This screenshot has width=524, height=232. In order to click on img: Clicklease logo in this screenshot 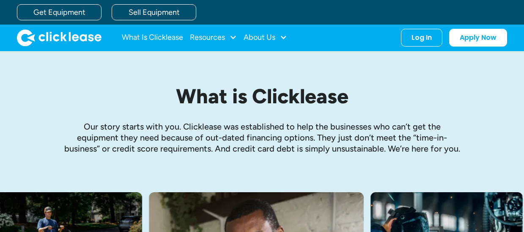, I will do `click(59, 38)`.